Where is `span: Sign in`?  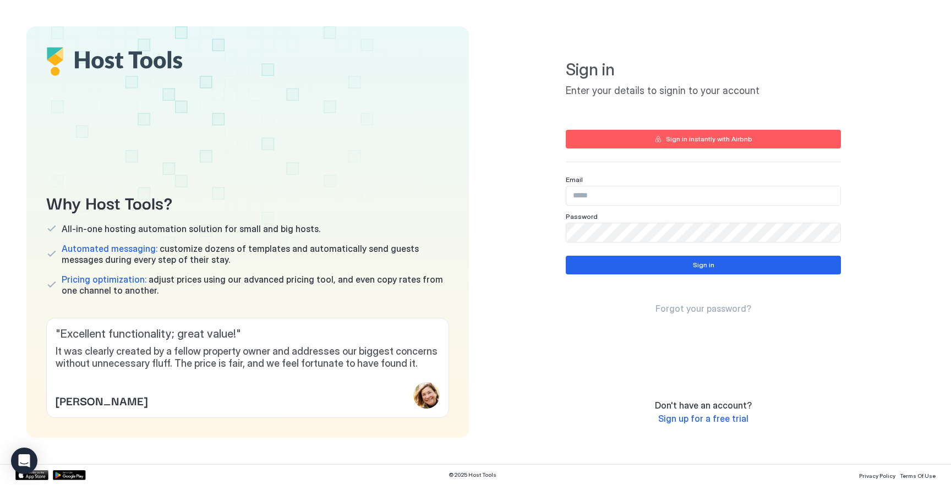
span: Sign in is located at coordinates (703, 70).